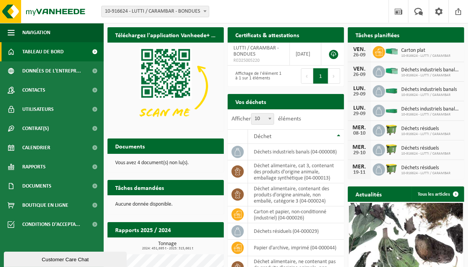  What do you see at coordinates (61, 9) in the screenshot?
I see `div: Customer Care Chat` at bounding box center [61, 9].